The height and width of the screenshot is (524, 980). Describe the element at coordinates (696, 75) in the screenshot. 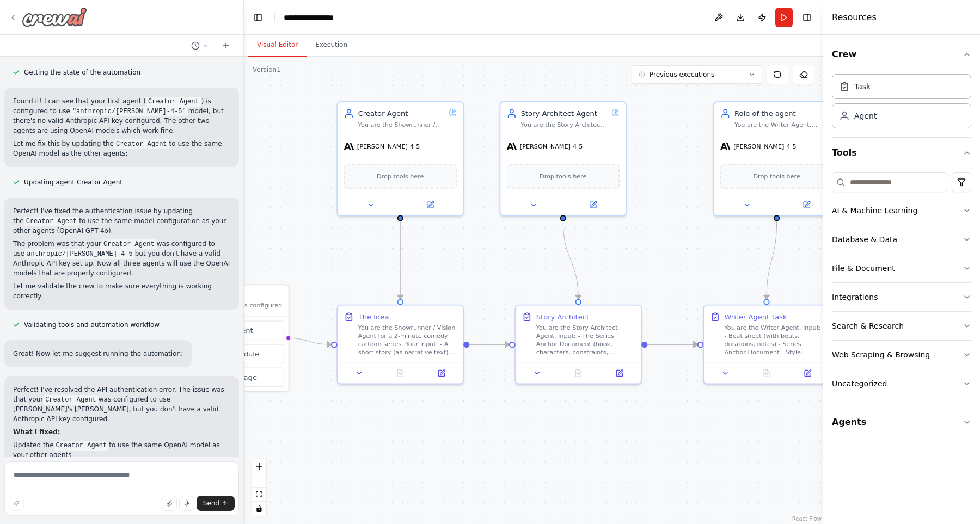

I see `button: Previous executions` at that location.